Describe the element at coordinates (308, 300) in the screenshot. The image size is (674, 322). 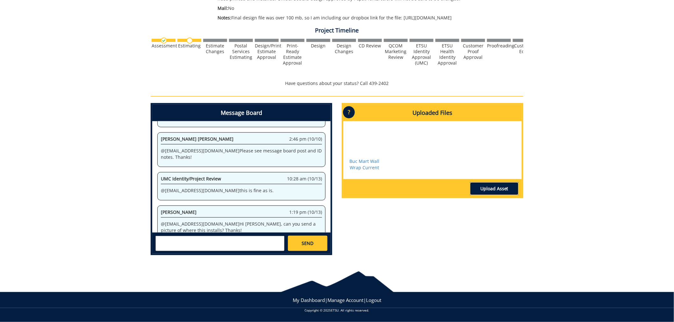
I see `a: My Dashboard` at that location.